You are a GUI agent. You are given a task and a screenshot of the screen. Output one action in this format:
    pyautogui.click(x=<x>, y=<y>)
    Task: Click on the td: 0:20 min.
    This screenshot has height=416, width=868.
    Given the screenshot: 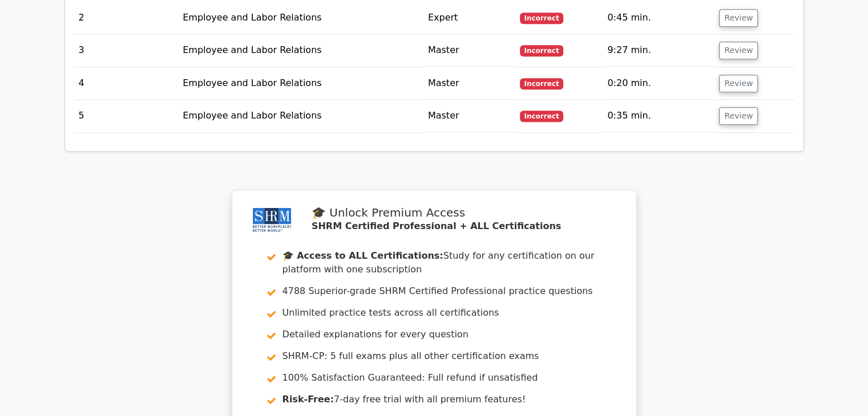 What is the action you would take?
    pyautogui.click(x=659, y=83)
    